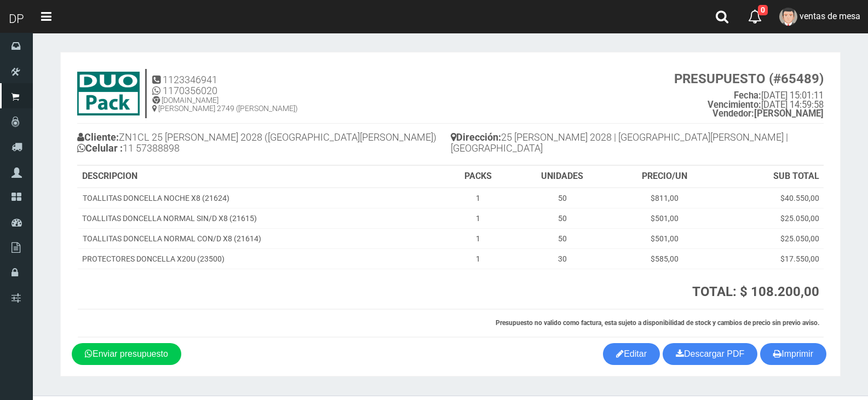  What do you see at coordinates (260, 238) in the screenshot?
I see `td: TOALLITAS DONCELLA NORMAL CON/D X8 (21614)` at bounding box center [260, 238].